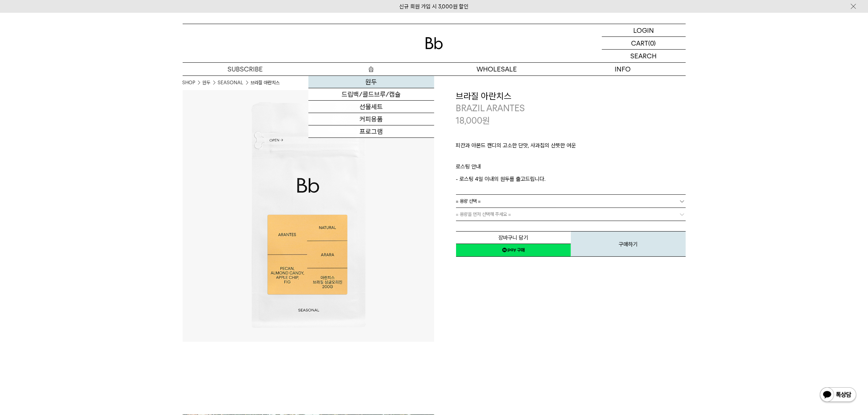 The height and width of the screenshot is (415, 868). I want to click on a: CART (0), so click(644, 43).